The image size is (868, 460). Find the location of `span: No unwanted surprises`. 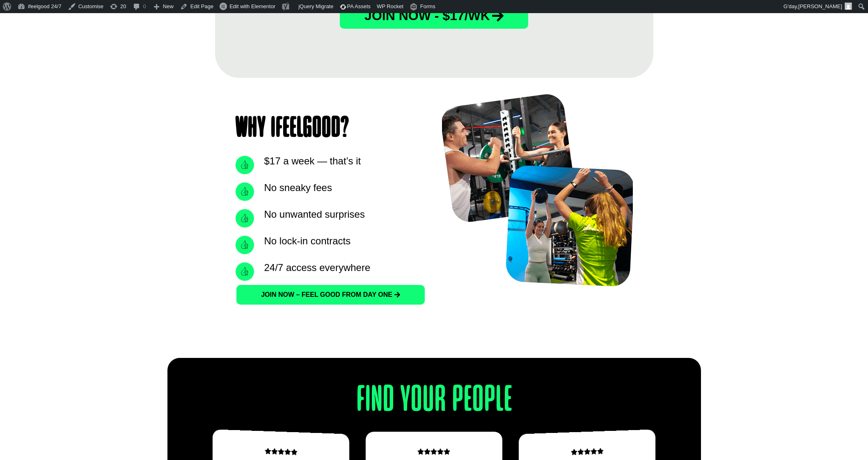

span: No unwanted surprises is located at coordinates (314, 215).